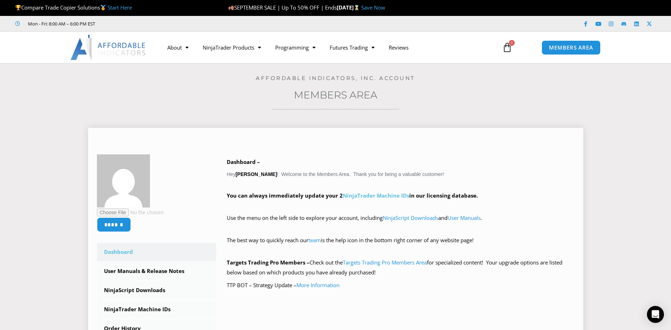 The image size is (671, 330). I want to click on img: LogoAI | Affordable Indicators – NinjaTrader, so click(108, 47).